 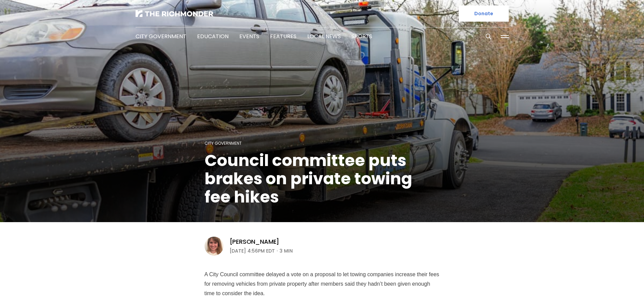 I want to click on a: Sports, so click(x=362, y=36).